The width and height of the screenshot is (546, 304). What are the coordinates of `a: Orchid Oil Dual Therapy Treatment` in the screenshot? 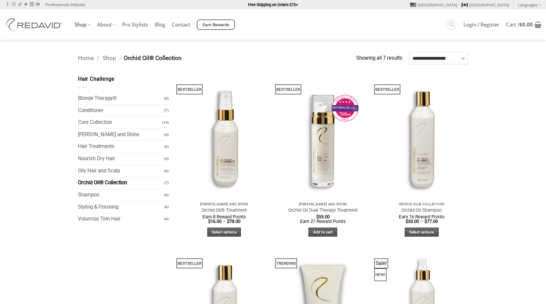 It's located at (323, 210).